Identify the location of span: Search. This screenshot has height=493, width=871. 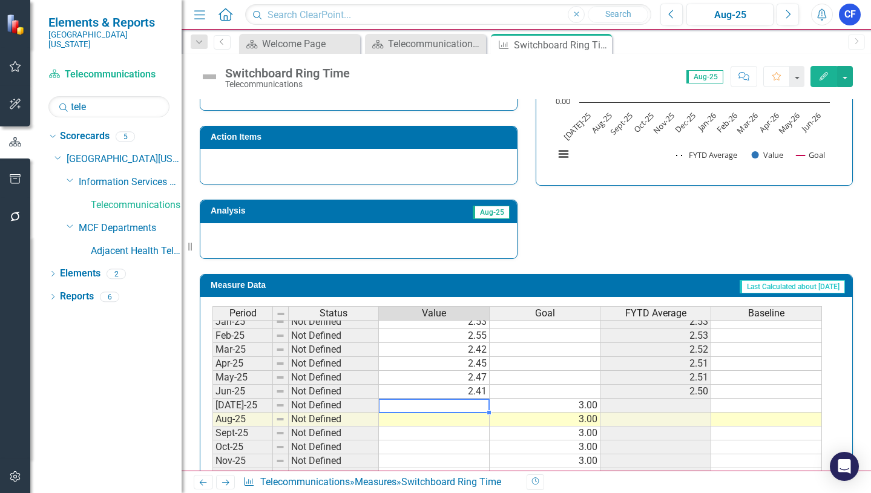
(618, 14).